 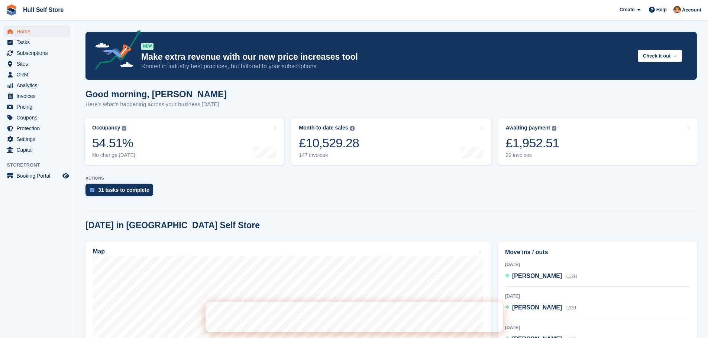 I want to click on p: Rooted in industry best practices, but tailored to your subscriptions., so click(x=386, y=67).